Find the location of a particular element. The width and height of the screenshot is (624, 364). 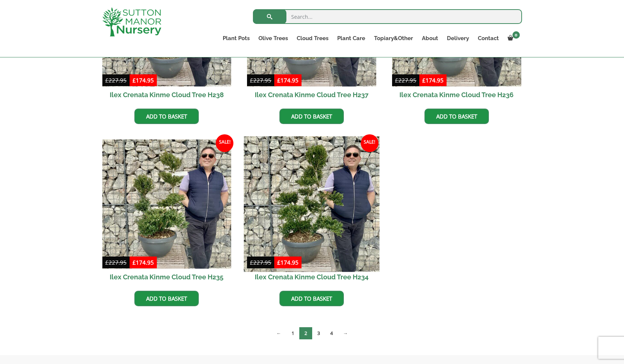

a: Cloud Trees is located at coordinates (312, 38).